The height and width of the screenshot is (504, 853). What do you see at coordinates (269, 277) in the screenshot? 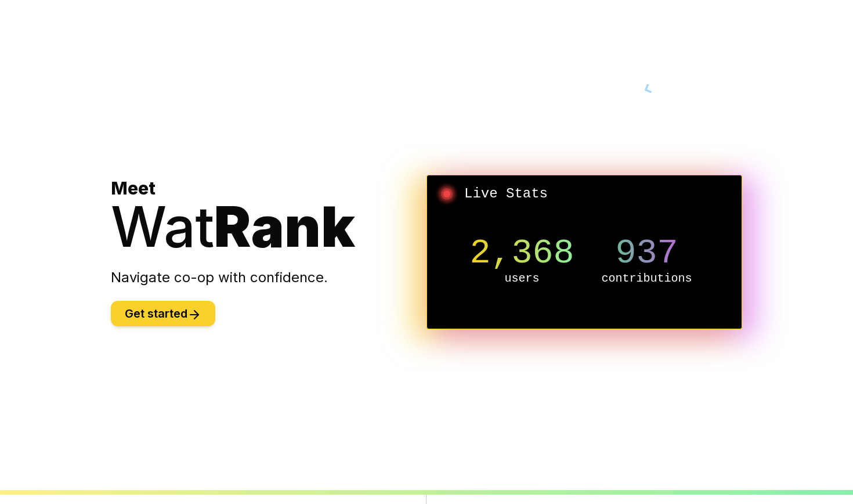
I see `p: Navigate co-op with confidence.` at bounding box center [269, 277].